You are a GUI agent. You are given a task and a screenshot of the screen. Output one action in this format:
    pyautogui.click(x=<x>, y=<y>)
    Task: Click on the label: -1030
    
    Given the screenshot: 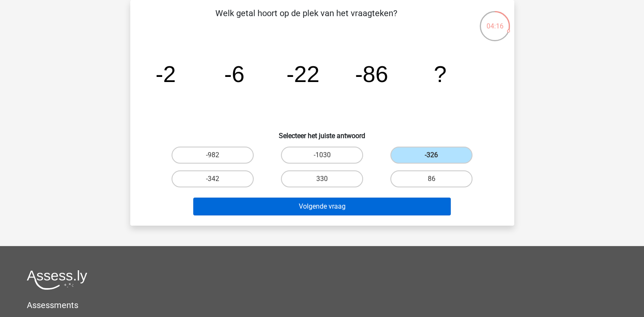 What is the action you would take?
    pyautogui.click(x=322, y=155)
    